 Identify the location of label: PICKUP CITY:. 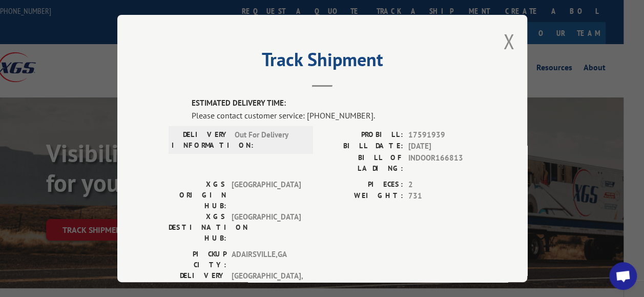
(197, 259).